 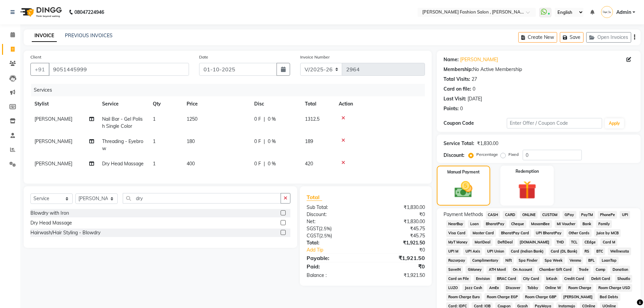 I want to click on div: Discount:, so click(x=454, y=155).